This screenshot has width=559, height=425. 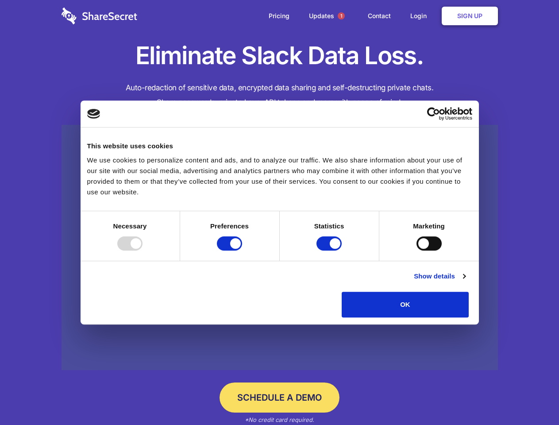 What do you see at coordinates (280, 247) in the screenshot?
I see `a: Wistia video thumbnail` at bounding box center [280, 247].